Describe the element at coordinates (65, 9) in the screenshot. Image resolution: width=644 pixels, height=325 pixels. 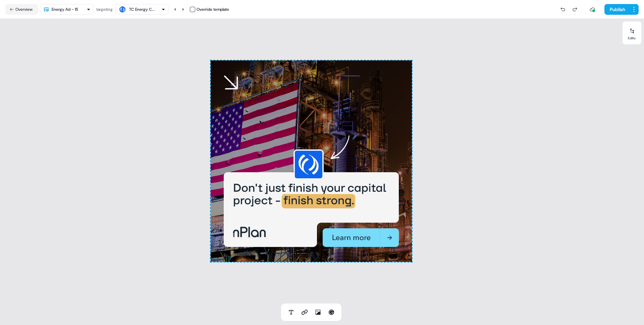
I see `div: Energy Ad - 15` at that location.